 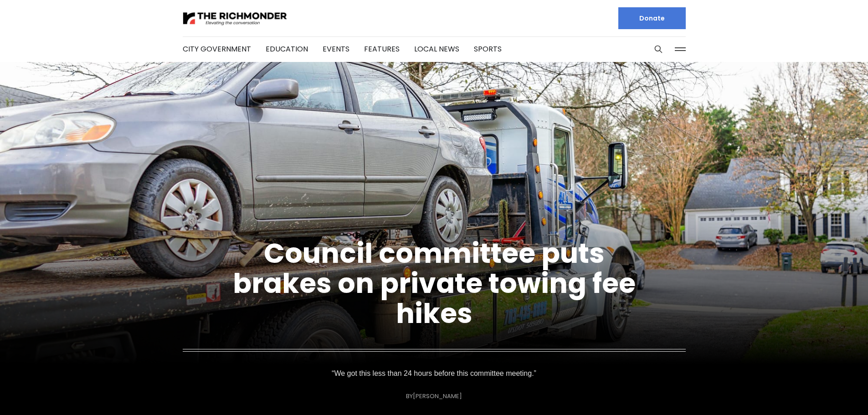 I want to click on div: By, so click(x=434, y=396).